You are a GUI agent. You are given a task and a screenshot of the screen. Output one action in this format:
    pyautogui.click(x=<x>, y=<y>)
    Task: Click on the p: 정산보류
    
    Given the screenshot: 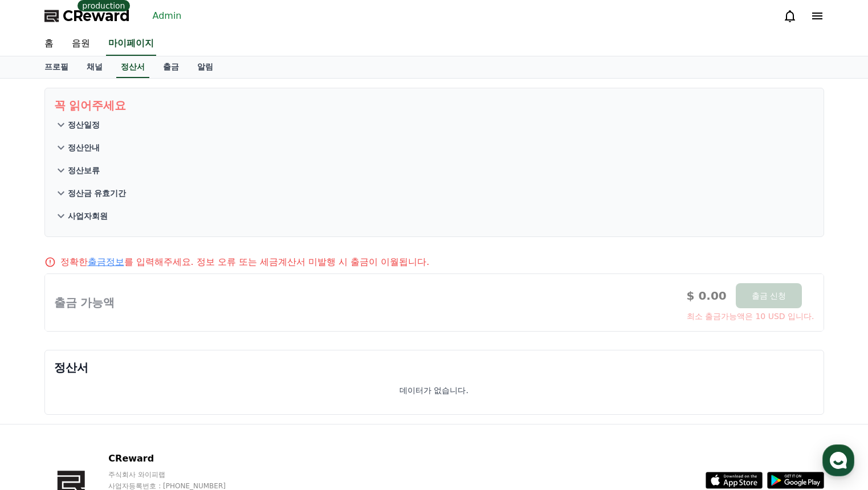 What is the action you would take?
    pyautogui.click(x=84, y=170)
    